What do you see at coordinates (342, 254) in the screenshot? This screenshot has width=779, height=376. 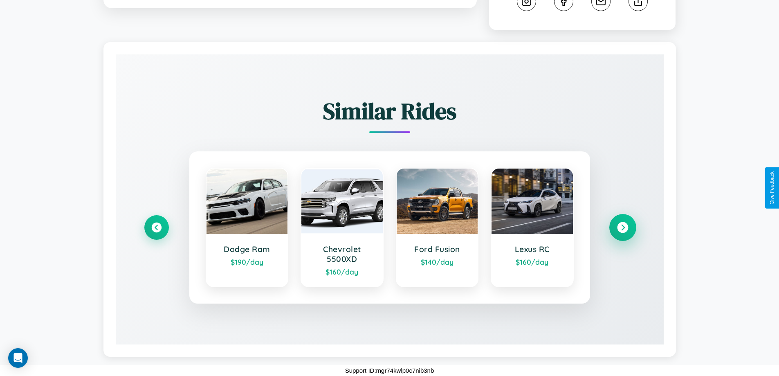 I see `h3: Chevrolet 5500XD` at bounding box center [342, 254].